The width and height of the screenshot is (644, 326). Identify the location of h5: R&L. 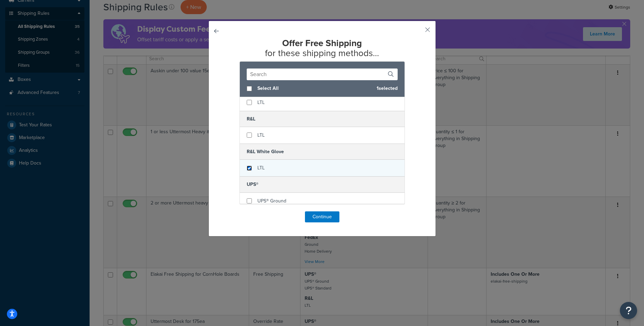
(322, 119).